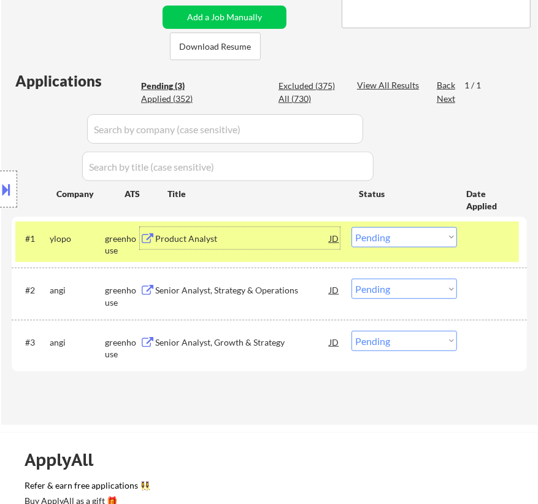 The height and width of the screenshot is (504, 538). Describe the element at coordinates (224, 17) in the screenshot. I see `button: Add a Job Manually` at that location.